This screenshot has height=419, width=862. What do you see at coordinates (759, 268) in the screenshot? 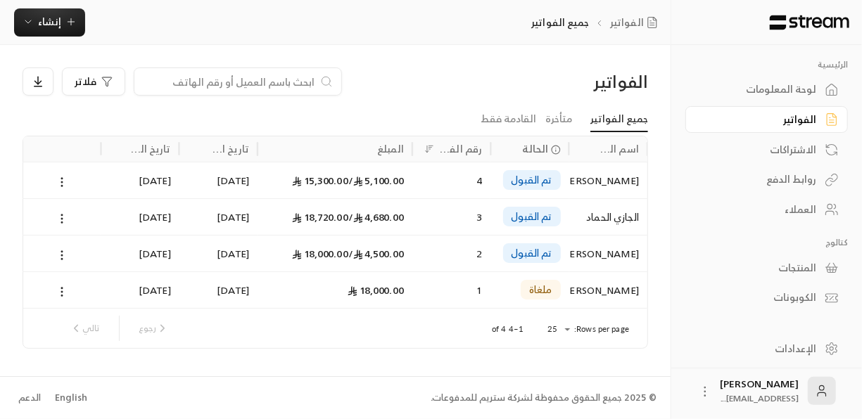
I see `div: المنتجات` at bounding box center [759, 268].